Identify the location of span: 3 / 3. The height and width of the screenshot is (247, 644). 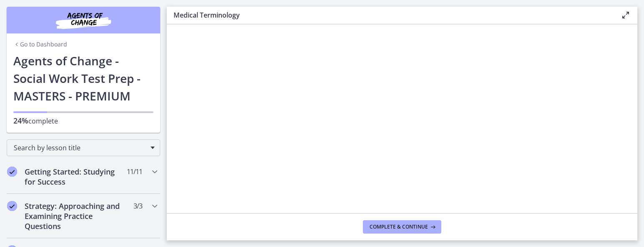
(138, 206).